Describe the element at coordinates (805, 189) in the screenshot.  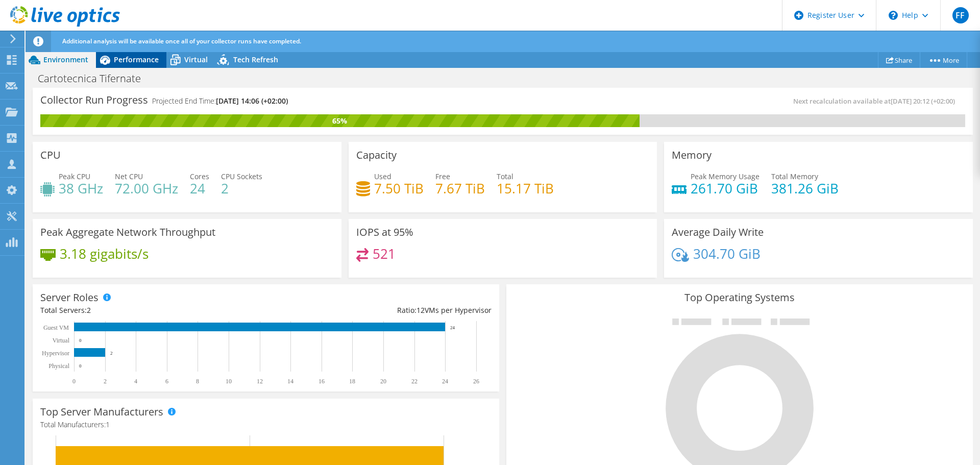
I see `h4: 381.26 GiB` at that location.